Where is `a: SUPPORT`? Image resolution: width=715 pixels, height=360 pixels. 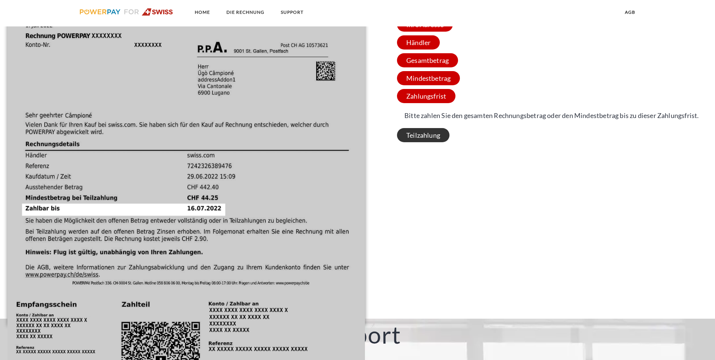 a: SUPPORT is located at coordinates (292, 12).